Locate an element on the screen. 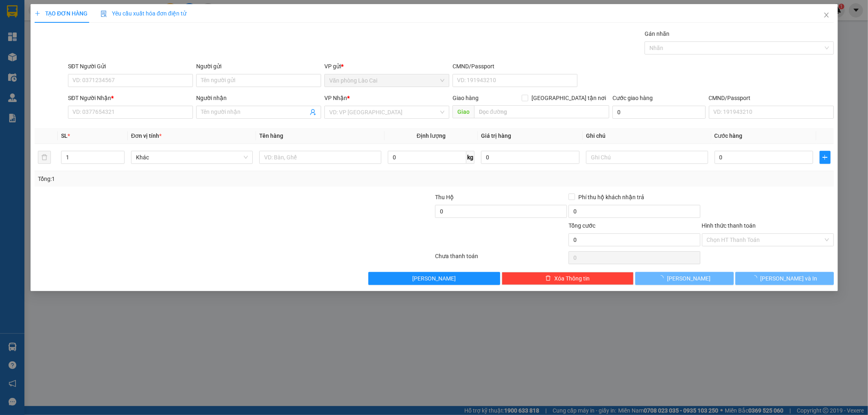  span: Cước hàng is located at coordinates (728, 136).